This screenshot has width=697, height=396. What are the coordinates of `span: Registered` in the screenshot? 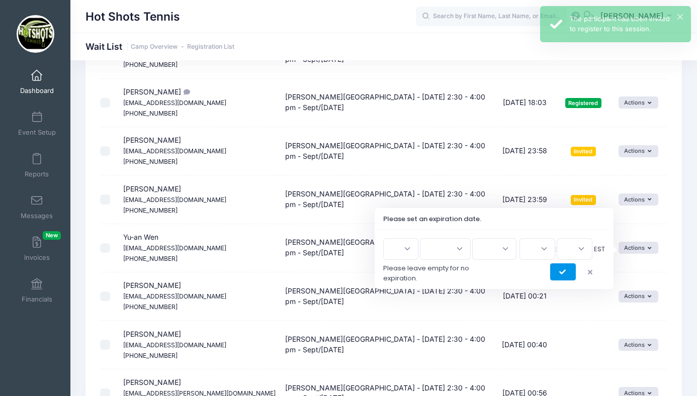 It's located at (584, 103).